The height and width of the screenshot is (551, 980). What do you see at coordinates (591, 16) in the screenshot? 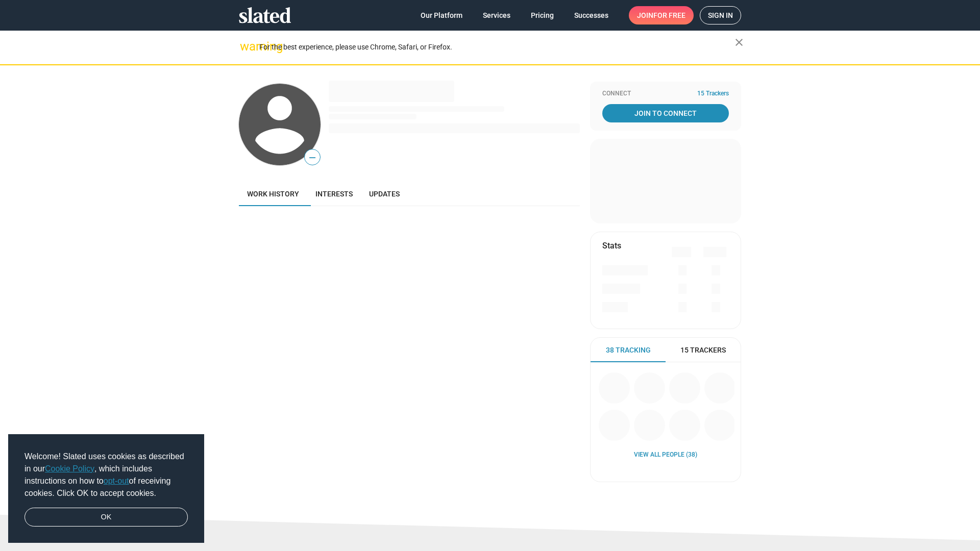
I see `span: Successes` at bounding box center [591, 16].